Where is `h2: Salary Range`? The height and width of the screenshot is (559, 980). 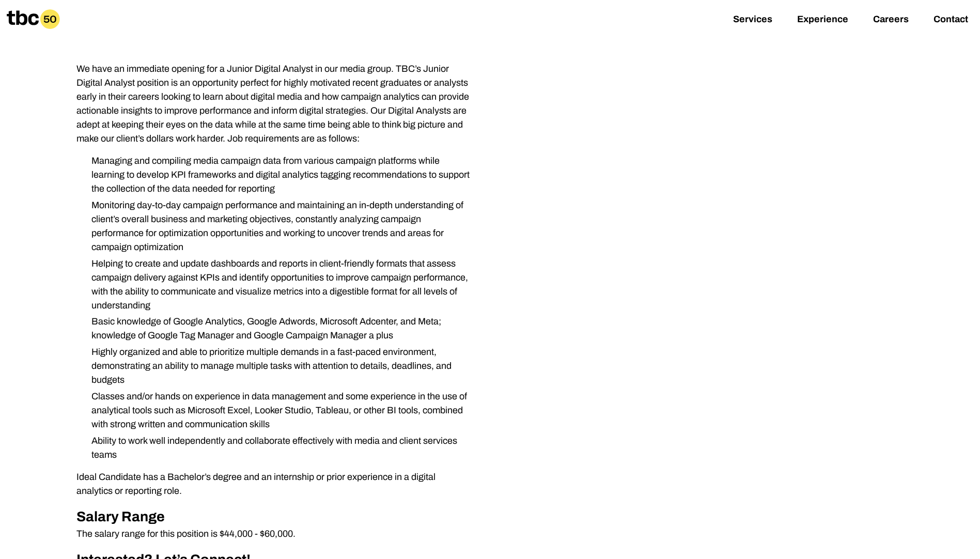
h2: Salary Range is located at coordinates (275, 517).